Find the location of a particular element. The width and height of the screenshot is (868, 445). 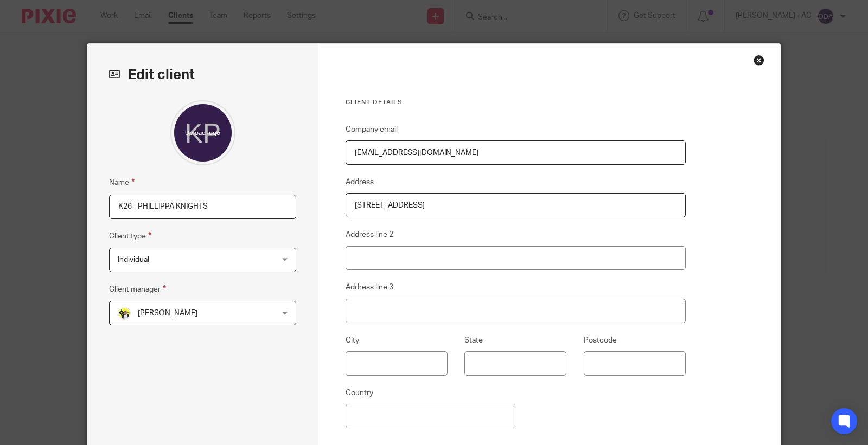

label: Address line 2 is located at coordinates (369, 235).